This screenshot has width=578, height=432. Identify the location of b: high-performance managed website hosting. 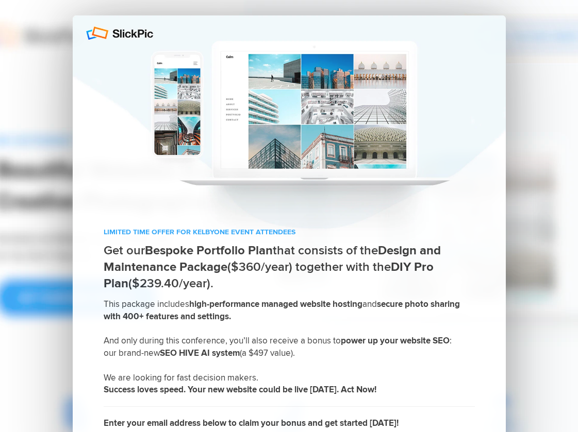
(276, 304).